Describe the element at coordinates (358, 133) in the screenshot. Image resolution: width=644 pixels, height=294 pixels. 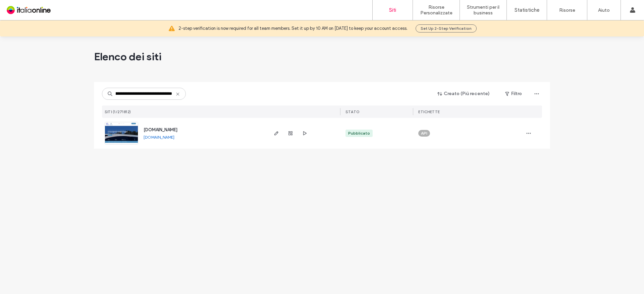
I see `div: Pubblicato` at that location.